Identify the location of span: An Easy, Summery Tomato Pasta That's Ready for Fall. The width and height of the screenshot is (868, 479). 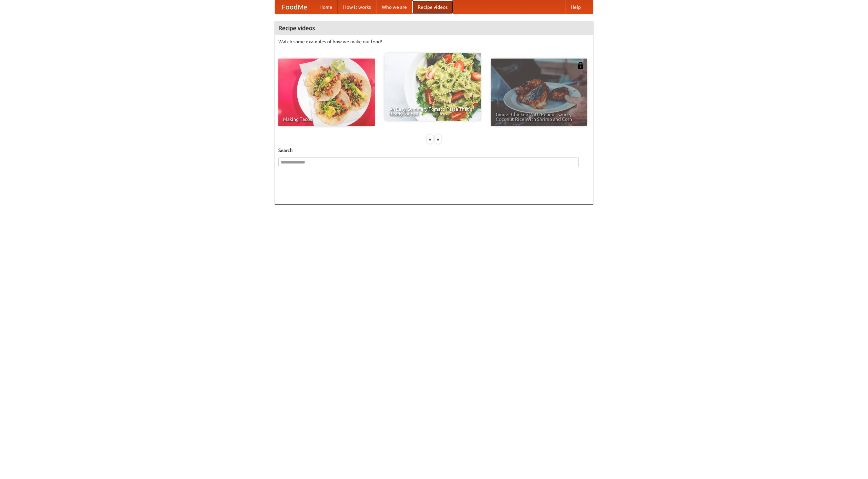
(432, 111).